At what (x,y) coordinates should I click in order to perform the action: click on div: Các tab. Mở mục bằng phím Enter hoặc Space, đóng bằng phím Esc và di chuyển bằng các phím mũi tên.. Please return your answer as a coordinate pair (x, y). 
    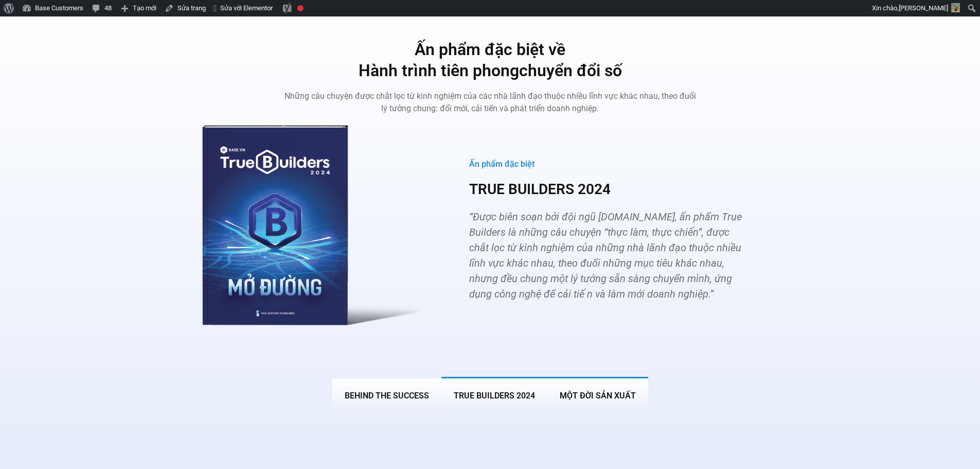
    Looking at the image, I should click on (490, 269).